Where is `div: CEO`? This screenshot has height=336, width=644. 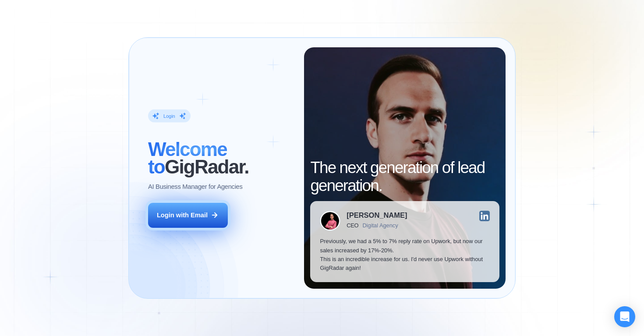
div: CEO is located at coordinates (352, 225).